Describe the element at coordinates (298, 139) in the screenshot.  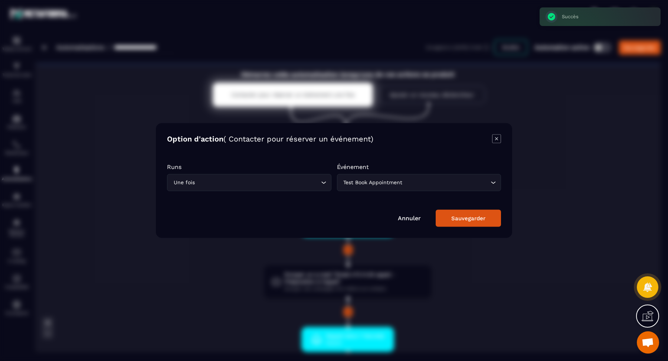
I see `span: ( Contacter pour réserver un événement)` at that location.